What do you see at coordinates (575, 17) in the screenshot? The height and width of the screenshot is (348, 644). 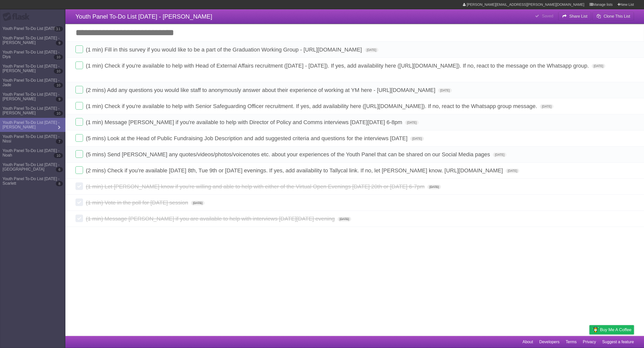 I see `button: Share List` at bounding box center [575, 17].